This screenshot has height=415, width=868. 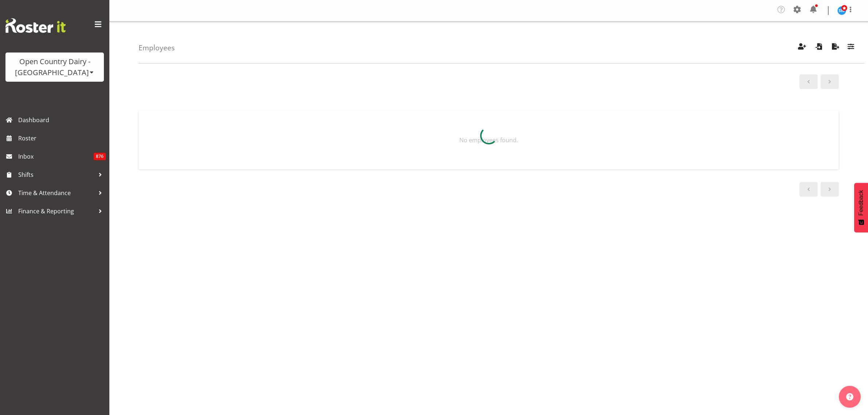 What do you see at coordinates (35, 25) in the screenshot?
I see `img: Rosterit website logo` at bounding box center [35, 25].